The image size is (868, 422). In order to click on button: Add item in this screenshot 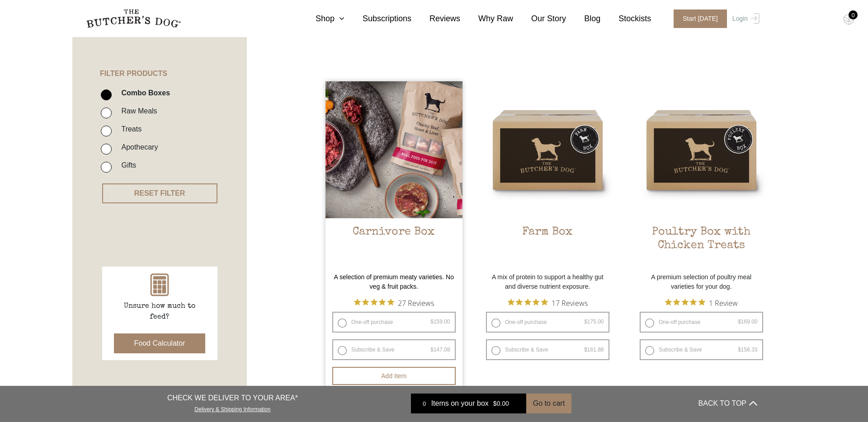, I will do `click(394, 376)`.